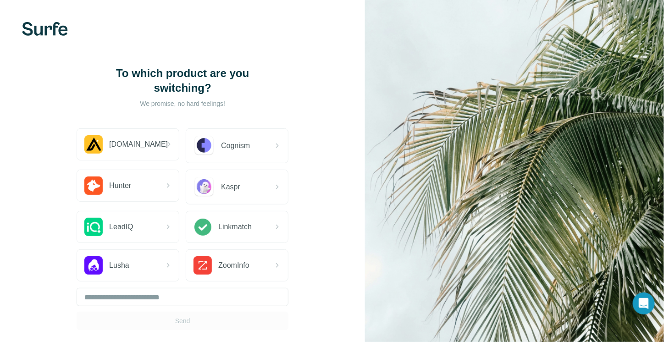 This screenshot has height=342, width=664. I want to click on p: We promise, no hard feelings!, so click(183, 104).